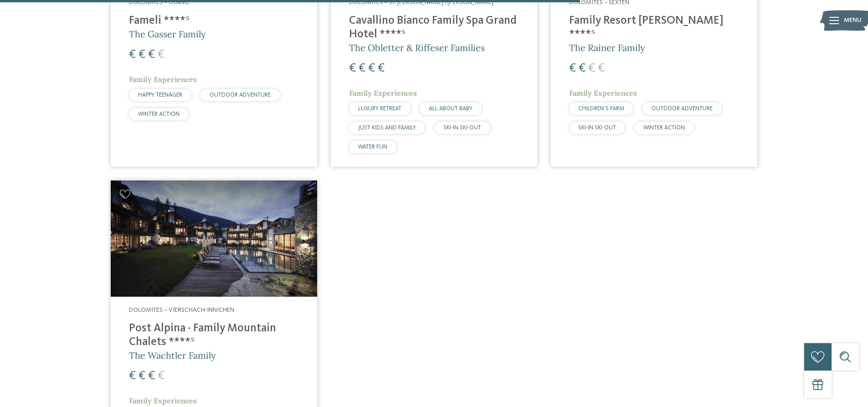 The height and width of the screenshot is (407, 868). I want to click on span: CHILDREN’S FARM, so click(601, 108).